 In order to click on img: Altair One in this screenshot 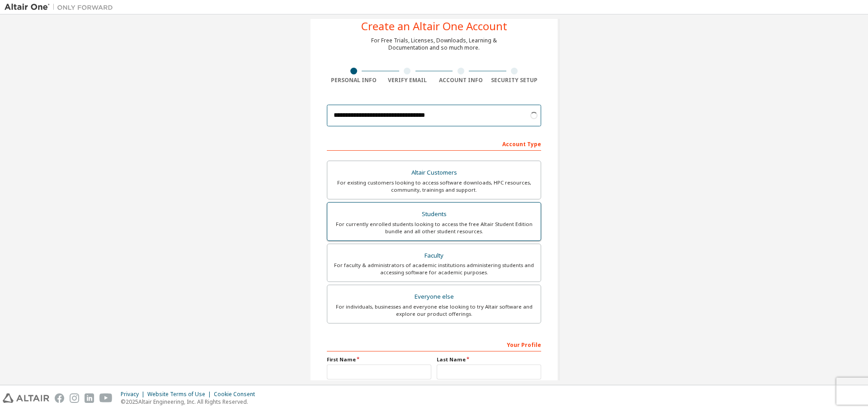, I will do `click(61, 7)`.